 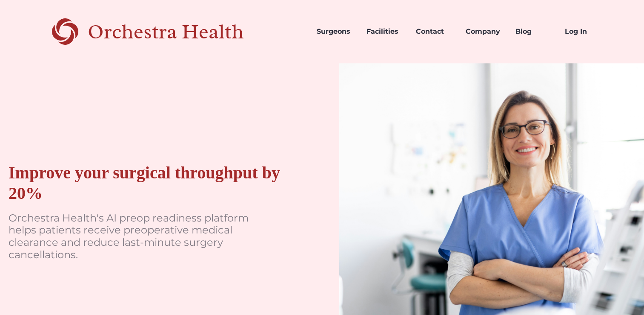 What do you see at coordinates (334, 32) in the screenshot?
I see `a: Surgeons` at bounding box center [334, 32].